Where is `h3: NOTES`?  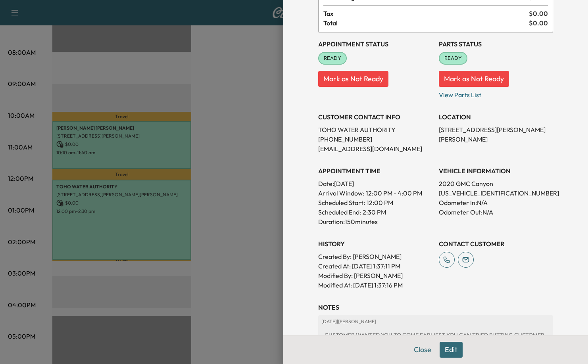 h3: NOTES is located at coordinates (436, 307).